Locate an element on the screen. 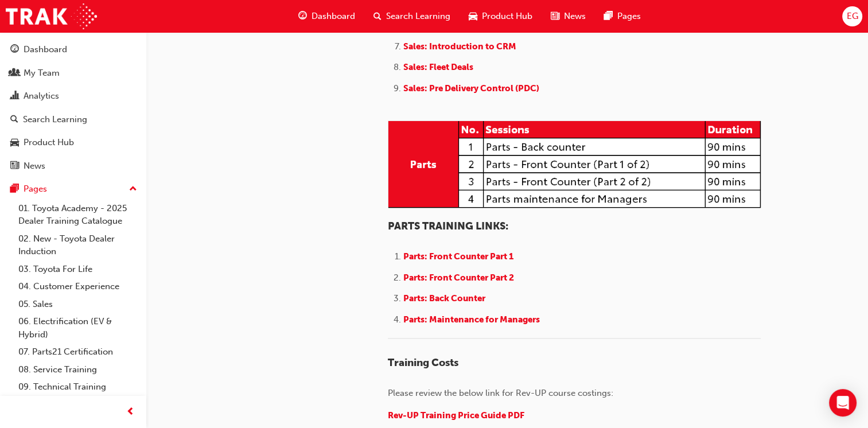 The height and width of the screenshot is (428, 868). span: EG is located at coordinates (852, 16).